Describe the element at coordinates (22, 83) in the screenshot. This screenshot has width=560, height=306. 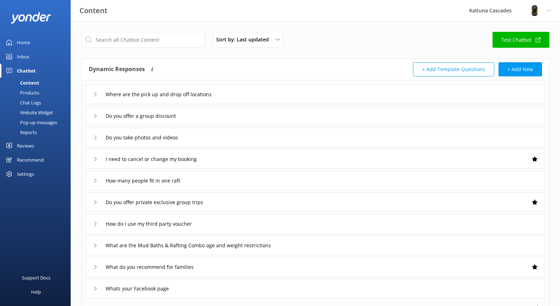
I see `div: Content` at that location.